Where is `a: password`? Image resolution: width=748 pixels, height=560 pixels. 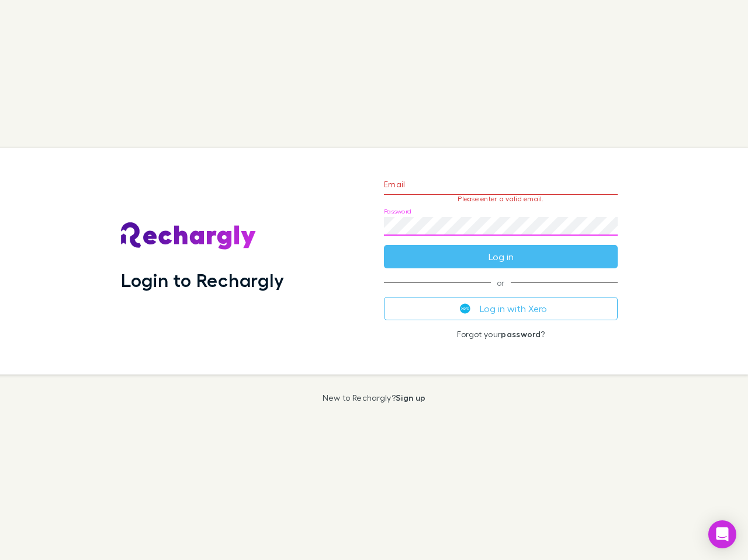 a: password is located at coordinates (520, 334).